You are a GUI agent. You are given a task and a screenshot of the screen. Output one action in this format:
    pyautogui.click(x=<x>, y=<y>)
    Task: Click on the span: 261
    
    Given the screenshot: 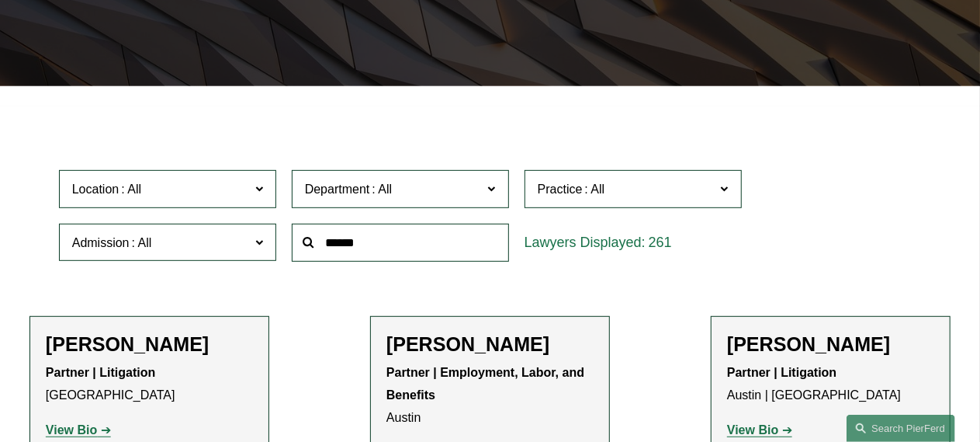 What is the action you would take?
    pyautogui.click(x=660, y=242)
    